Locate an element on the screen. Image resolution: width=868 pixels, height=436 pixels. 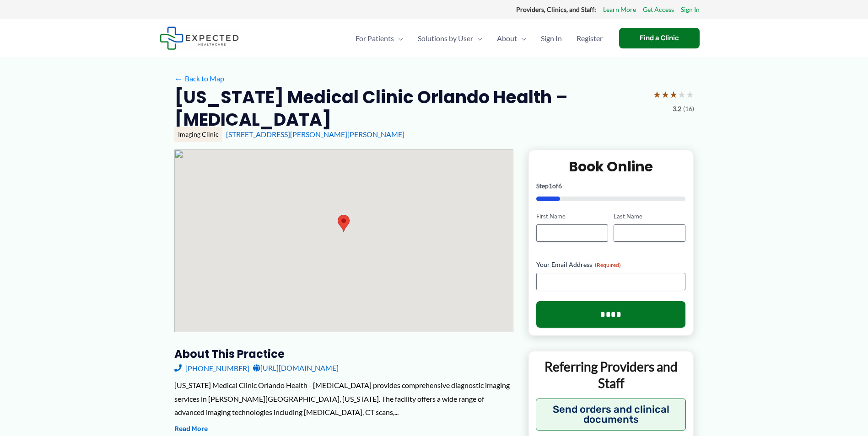
a: For PatientsMenu Toggle is located at coordinates (379, 39).